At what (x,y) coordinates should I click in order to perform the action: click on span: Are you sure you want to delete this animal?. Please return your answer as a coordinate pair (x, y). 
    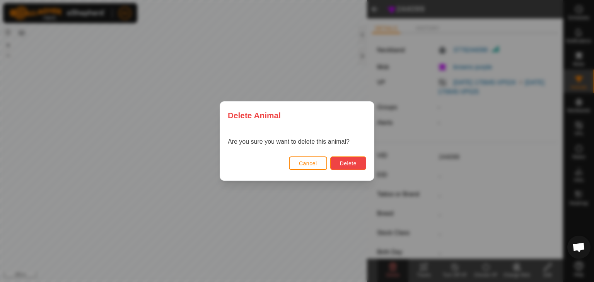
    Looking at the image, I should click on (288, 141).